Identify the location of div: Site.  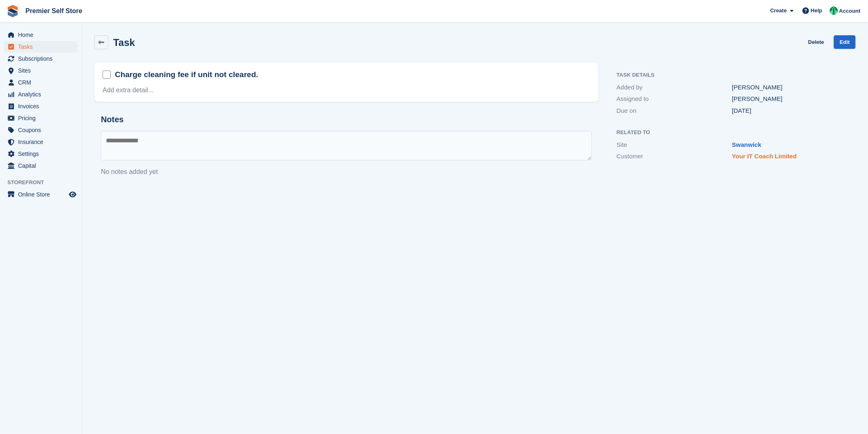
(673, 145).